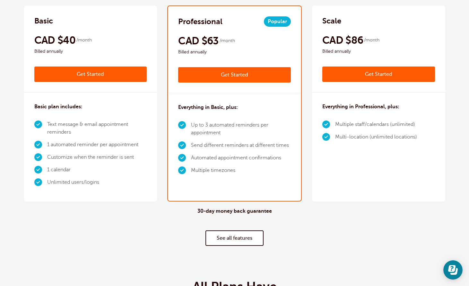 The height and width of the screenshot is (286, 469). What do you see at coordinates (199, 41) in the screenshot?
I see `span: CAD $63` at bounding box center [199, 41].